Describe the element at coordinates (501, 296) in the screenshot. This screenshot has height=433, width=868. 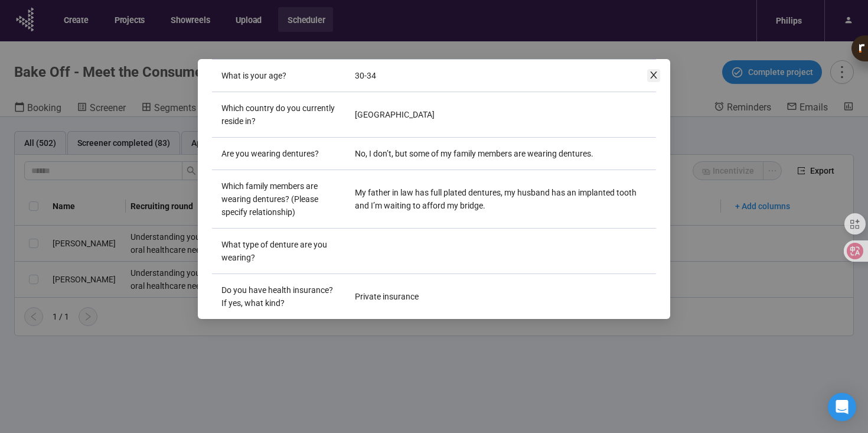
I see `td: Private insurance` at that location.